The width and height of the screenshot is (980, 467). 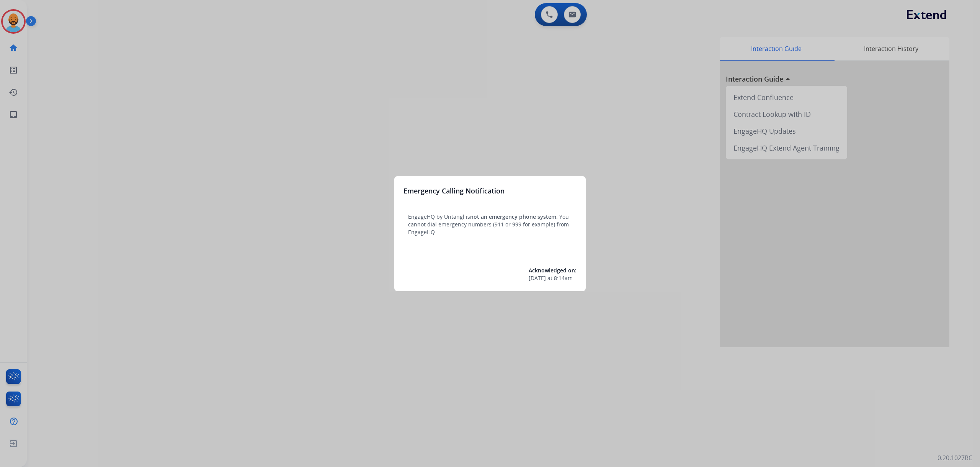 I want to click on h3: Emergency Calling Notification, so click(x=454, y=190).